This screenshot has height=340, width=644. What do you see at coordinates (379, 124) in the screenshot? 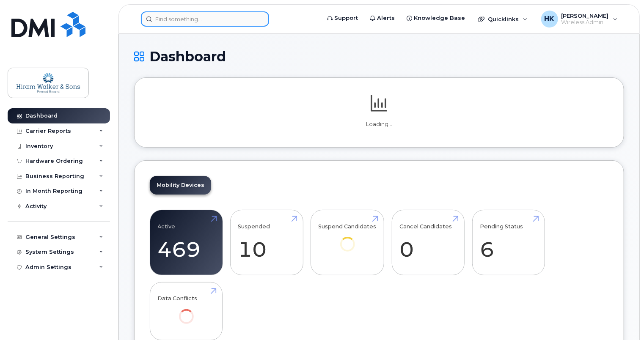
I see `p: Loading...` at bounding box center [379, 124].